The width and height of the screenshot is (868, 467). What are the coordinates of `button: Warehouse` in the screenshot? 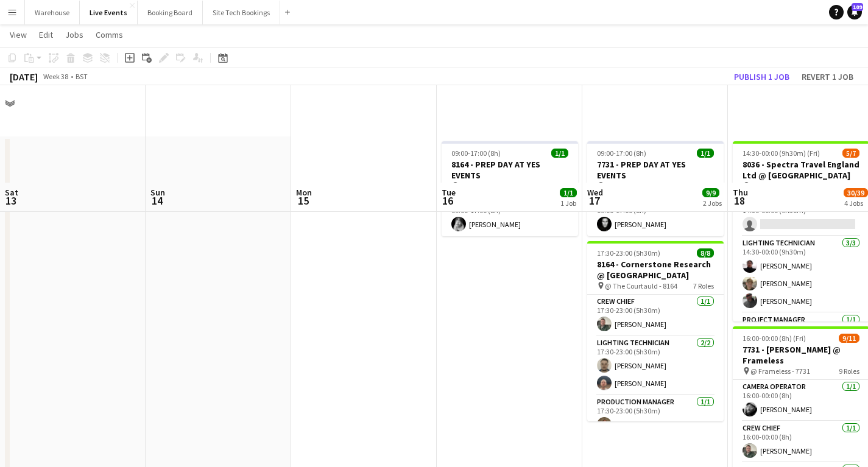 It's located at (52, 12).